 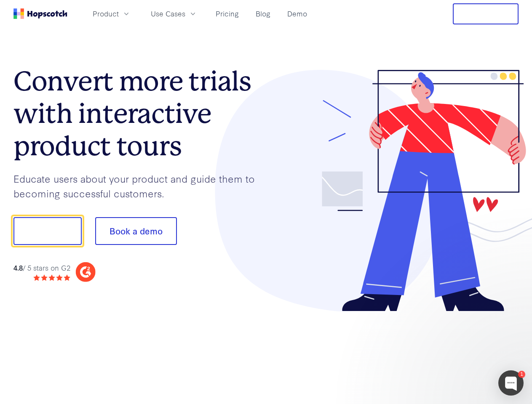 I want to click on button: Show me!, so click(x=48, y=231).